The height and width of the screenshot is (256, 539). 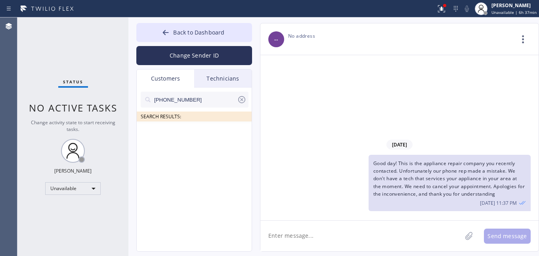 I want to click on div: Technicians, so click(x=223, y=79).